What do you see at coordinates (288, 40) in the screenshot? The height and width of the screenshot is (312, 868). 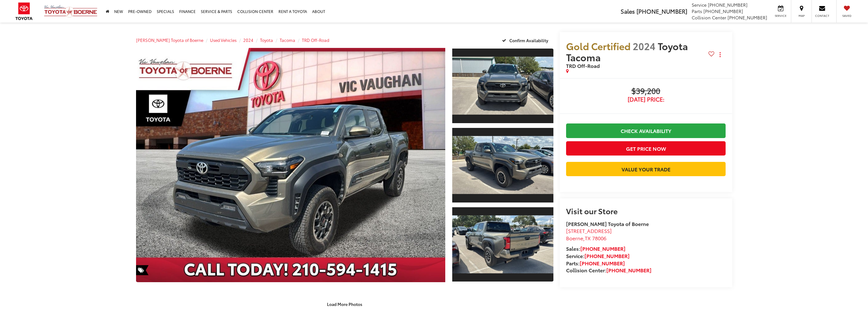 I see `span: Tacoma` at bounding box center [288, 40].